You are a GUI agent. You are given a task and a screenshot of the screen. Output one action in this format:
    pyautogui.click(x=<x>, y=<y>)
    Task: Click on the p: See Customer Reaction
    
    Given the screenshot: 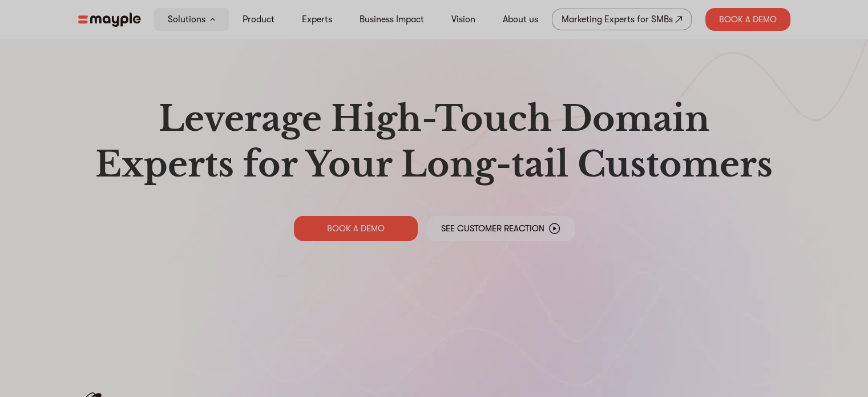 What is the action you would take?
    pyautogui.click(x=493, y=228)
    